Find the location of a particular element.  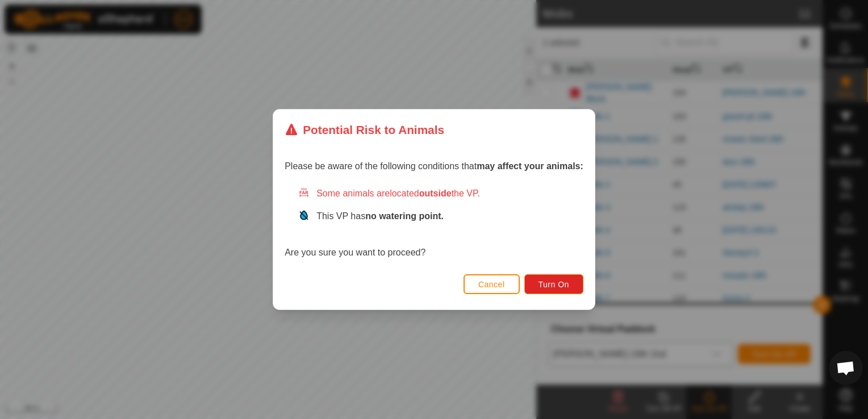

strong: no watering point. is located at coordinates (404, 216).